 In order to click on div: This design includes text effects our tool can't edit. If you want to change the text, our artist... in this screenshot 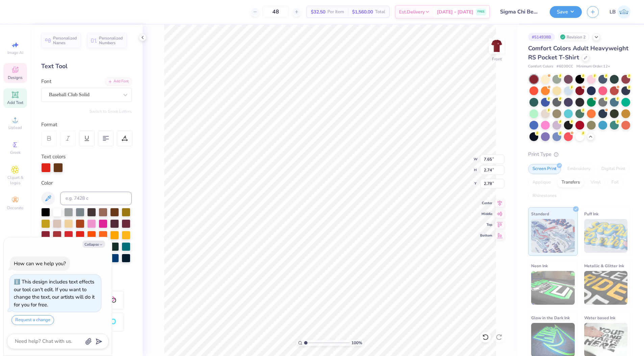, I will do `click(54, 293)`.